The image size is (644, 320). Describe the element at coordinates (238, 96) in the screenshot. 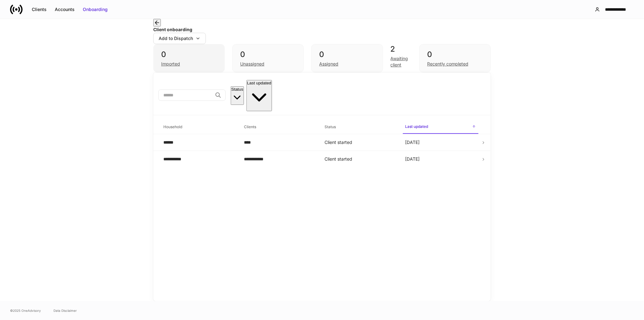

I see `button: Status` at that location.